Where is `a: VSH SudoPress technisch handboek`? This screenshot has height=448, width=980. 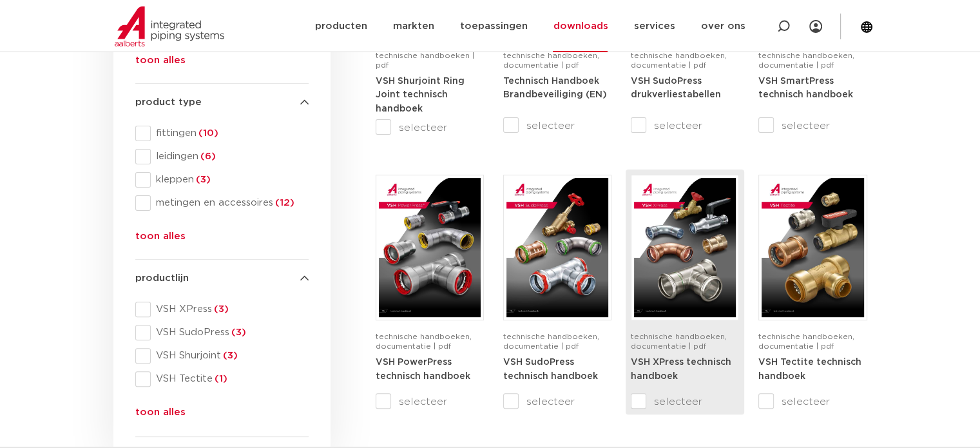
a: VSH SudoPress technisch handboek is located at coordinates (550, 368).